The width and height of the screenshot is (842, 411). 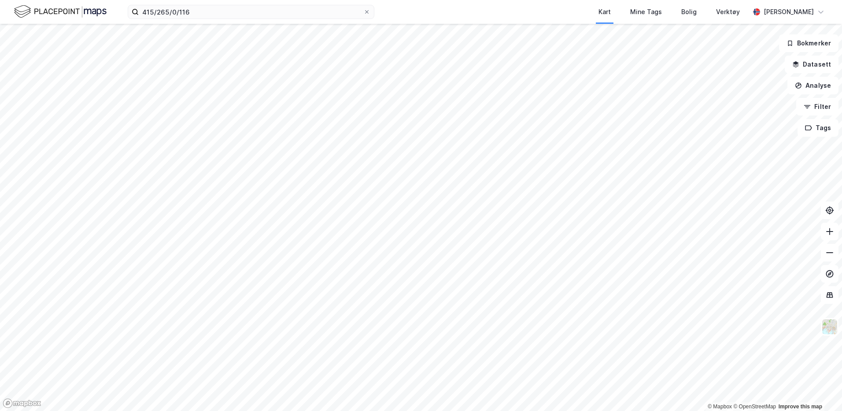 I want to click on div: Verktøy, so click(x=728, y=12).